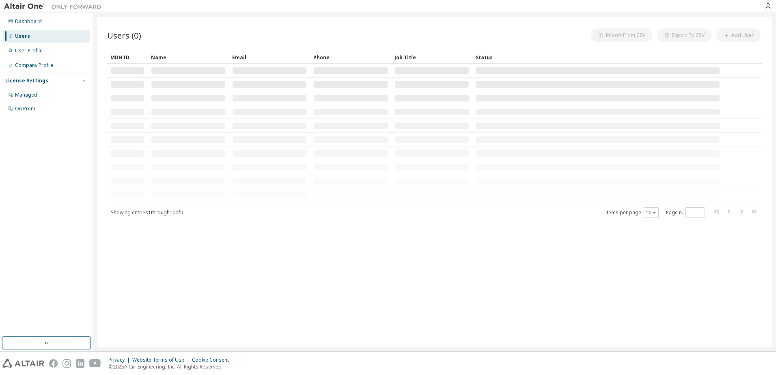  Describe the element at coordinates (632, 213) in the screenshot. I see `span: Items per page` at that location.